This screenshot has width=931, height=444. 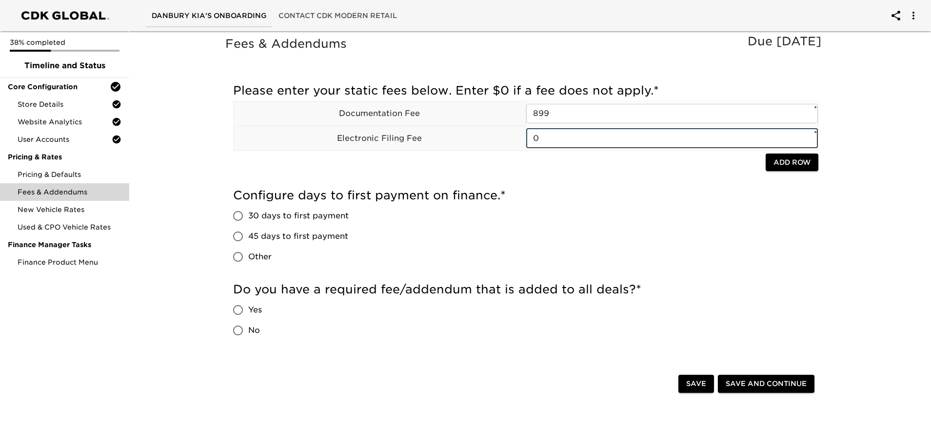 I want to click on span: Core Configuration, so click(x=59, y=87).